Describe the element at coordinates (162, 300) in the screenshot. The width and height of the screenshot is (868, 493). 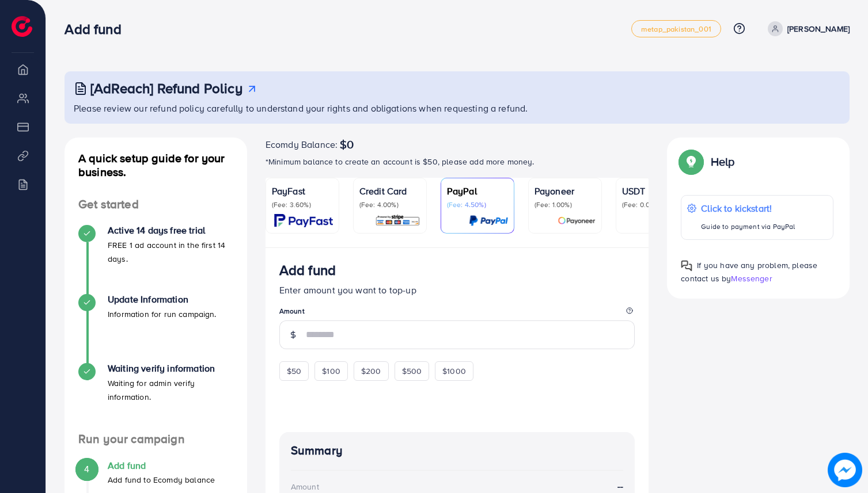
I see `h4: Update Information` at that location.